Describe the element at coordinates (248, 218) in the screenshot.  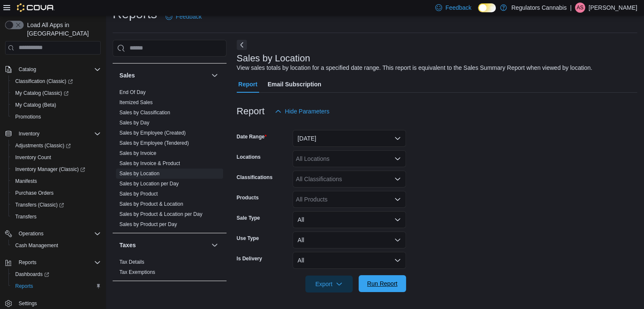
I see `label: Sale Type` at that location.